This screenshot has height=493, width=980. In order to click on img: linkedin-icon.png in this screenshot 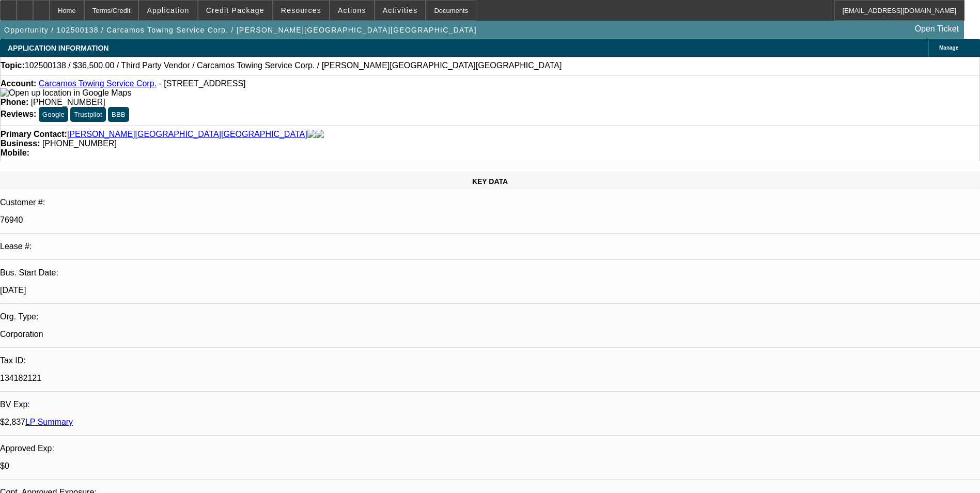, I will do `click(320, 135)`.